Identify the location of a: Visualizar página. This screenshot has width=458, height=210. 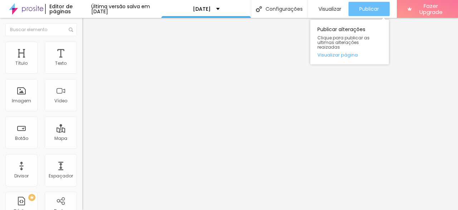
(349, 55).